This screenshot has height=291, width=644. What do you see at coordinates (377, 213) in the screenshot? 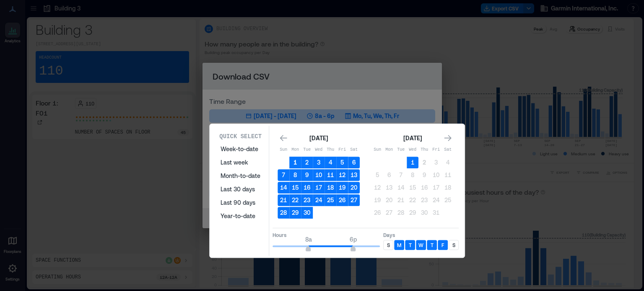
I see `button: 26` at bounding box center [377, 213].